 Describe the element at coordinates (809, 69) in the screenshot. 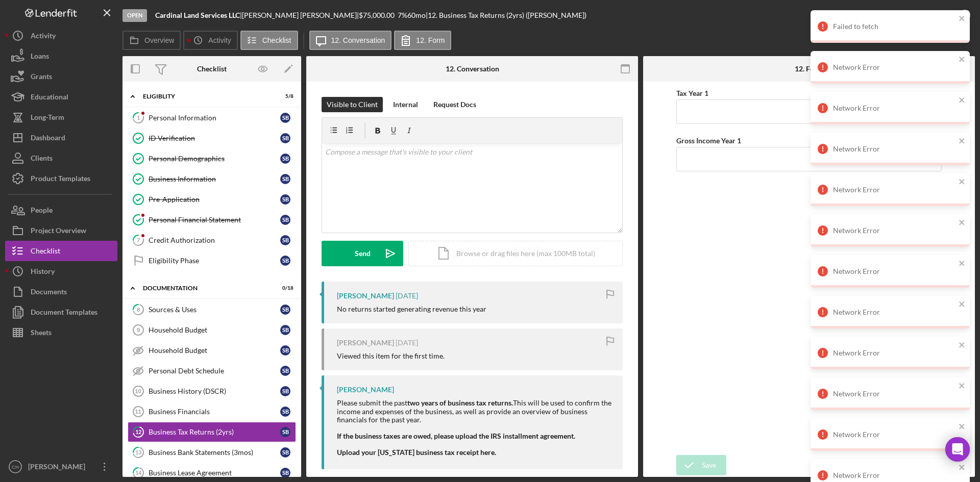

I see `div: 12. Form` at that location.